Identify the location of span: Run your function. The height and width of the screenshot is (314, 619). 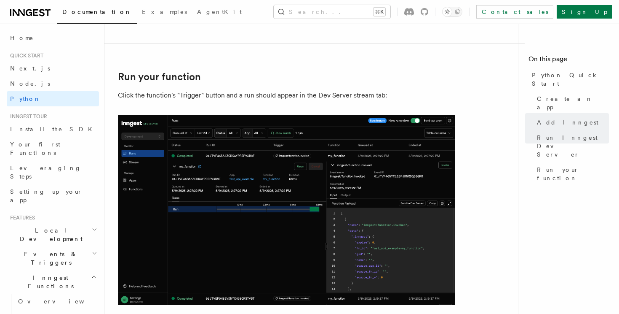
(573, 174).